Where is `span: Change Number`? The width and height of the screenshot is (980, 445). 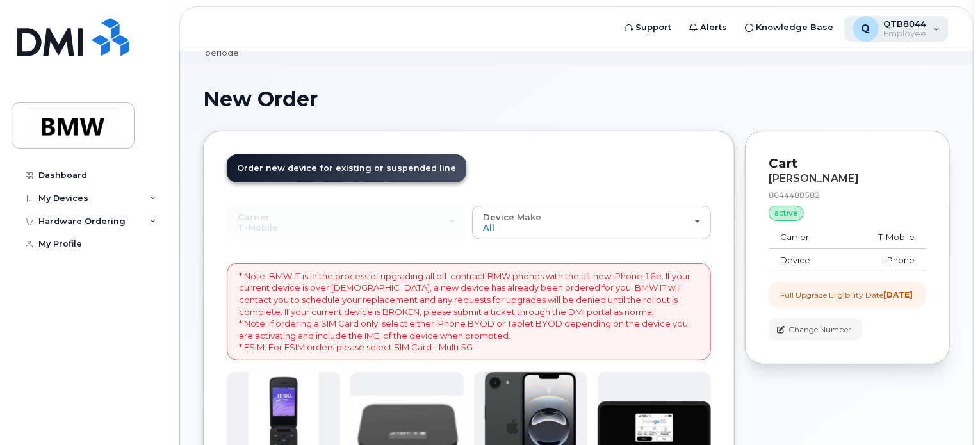
span: Change Number is located at coordinates (820, 330).